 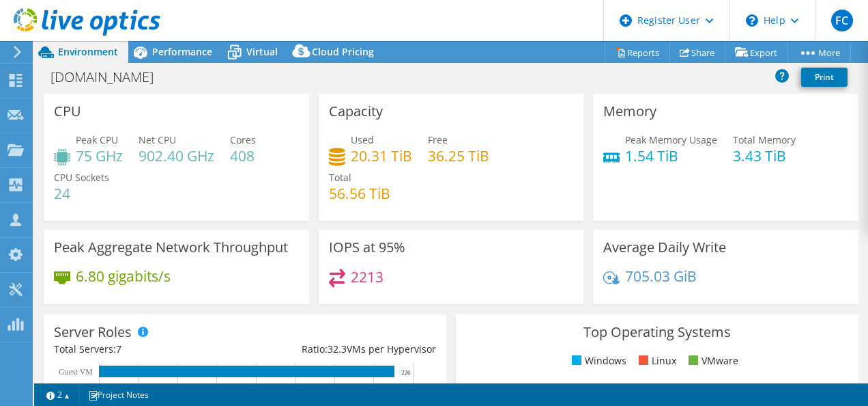 What do you see at coordinates (363, 139) in the screenshot?
I see `span: Used` at bounding box center [363, 139].